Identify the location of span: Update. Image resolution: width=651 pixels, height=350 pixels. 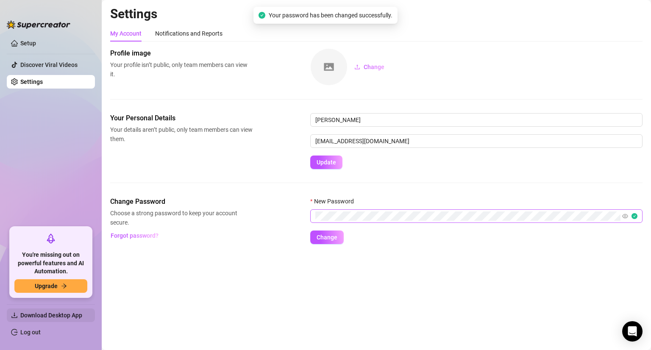
(326, 162).